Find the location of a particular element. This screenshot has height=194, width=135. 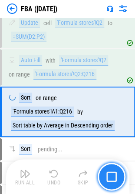

div: =SUM(D2:P2) is located at coordinates (29, 37).